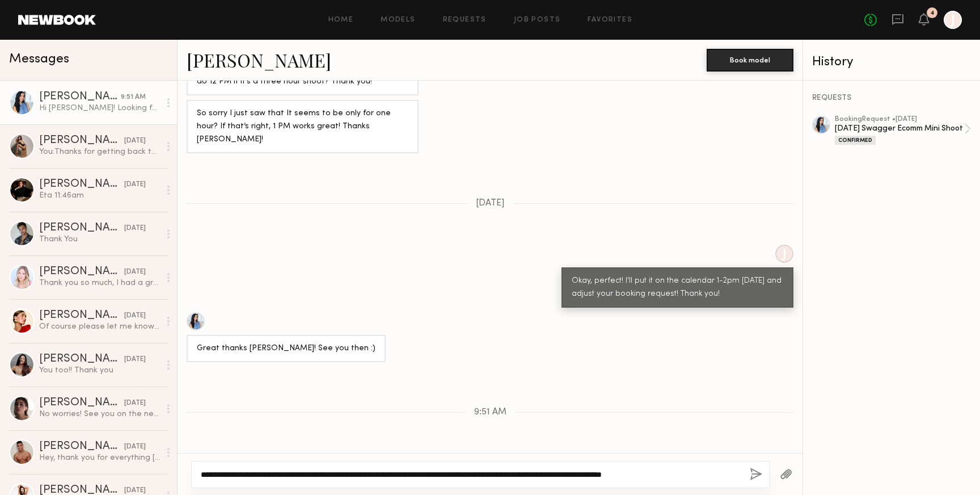  What do you see at coordinates (932, 13) in the screenshot?
I see `div: 4` at bounding box center [932, 13].